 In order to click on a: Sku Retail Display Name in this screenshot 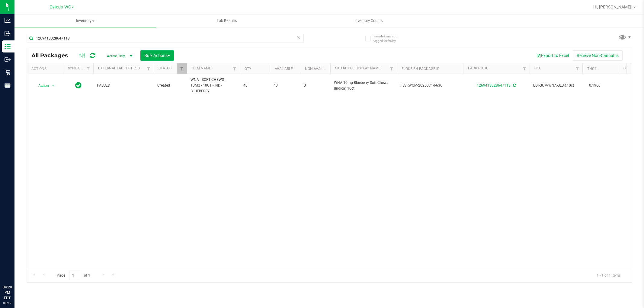, I will do `click(358, 68)`.